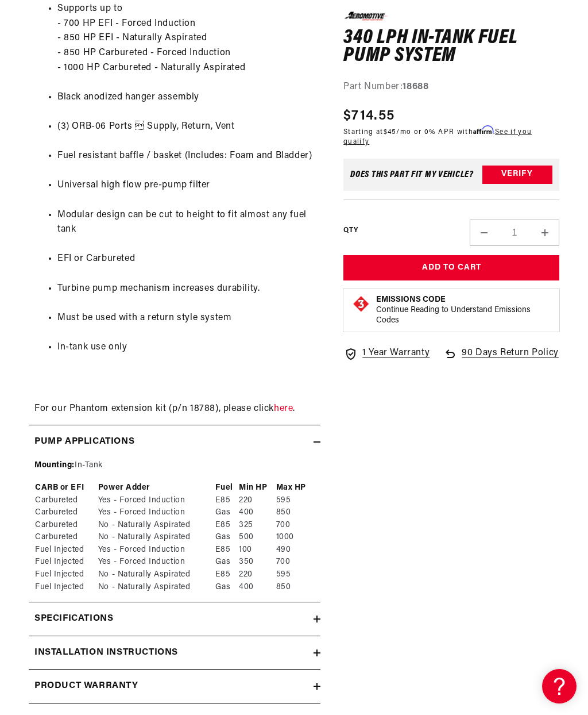 This screenshot has height=715, width=588. Describe the element at coordinates (463, 310) in the screenshot. I see `button: Emissions CodeContinue Reading to Understand Emissions Codes` at that location.